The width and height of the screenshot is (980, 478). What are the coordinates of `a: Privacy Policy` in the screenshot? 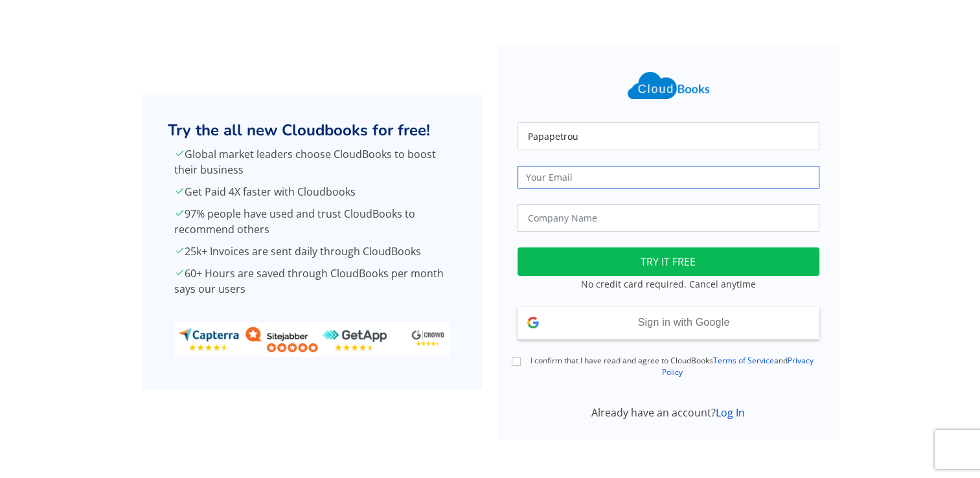 It's located at (737, 366).